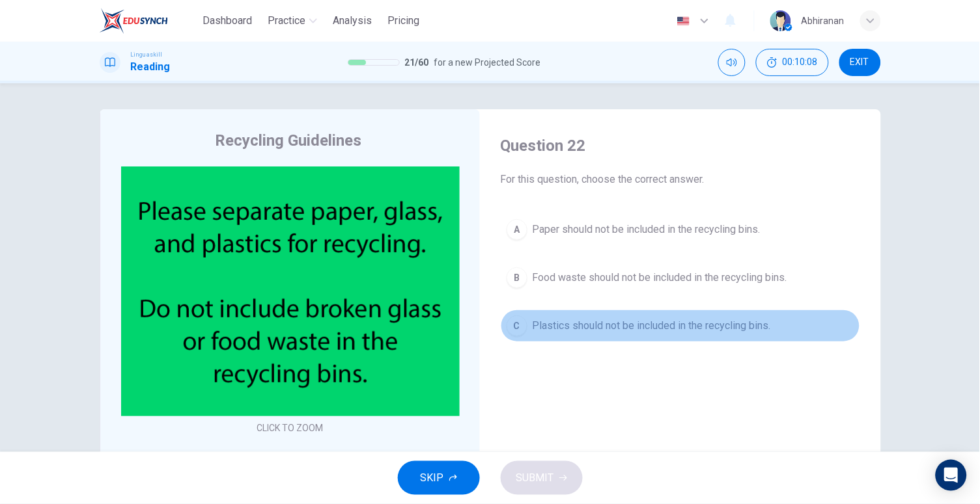 The width and height of the screenshot is (980, 504). What do you see at coordinates (227, 21) in the screenshot?
I see `a: Dashboard` at bounding box center [227, 21].